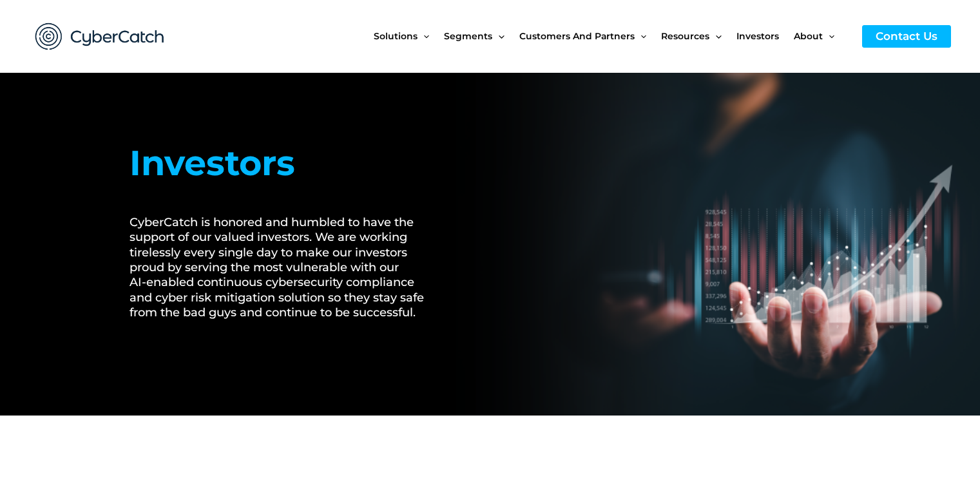  Describe the element at coordinates (907, 36) in the screenshot. I see `a: Contact Us` at that location.